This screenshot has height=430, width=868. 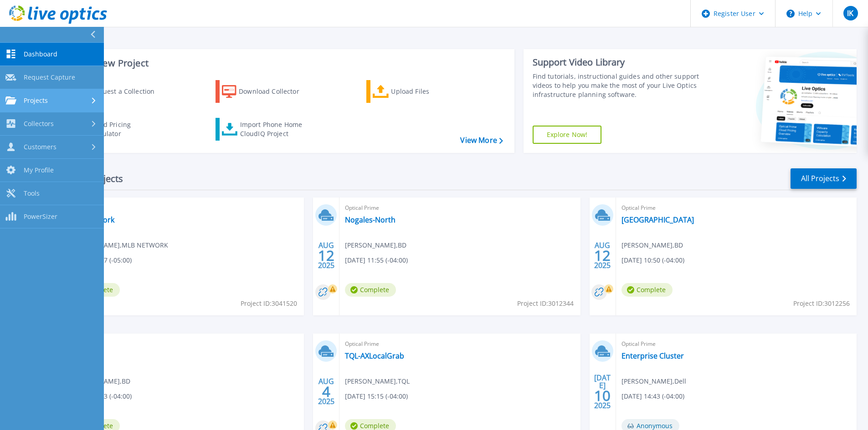 I want to click on a: Upload Files, so click(x=417, y=91).